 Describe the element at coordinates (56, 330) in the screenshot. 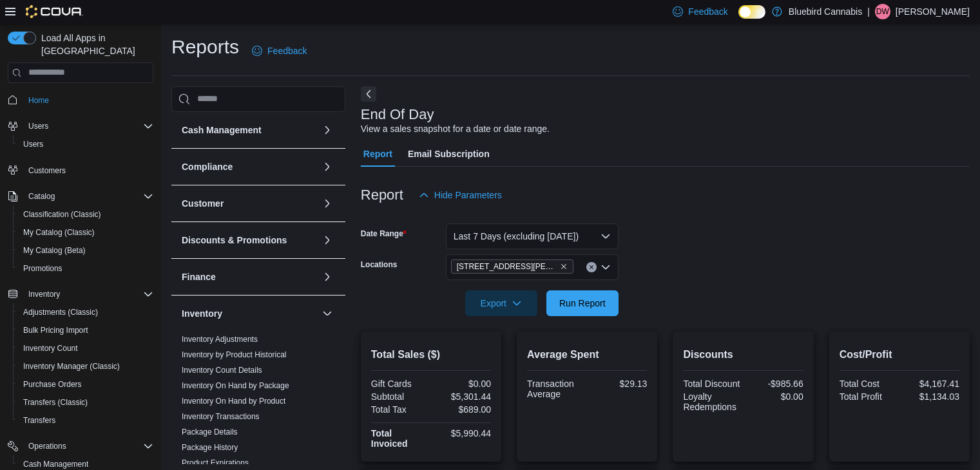

I see `a: Bulk Pricing Import` at that location.